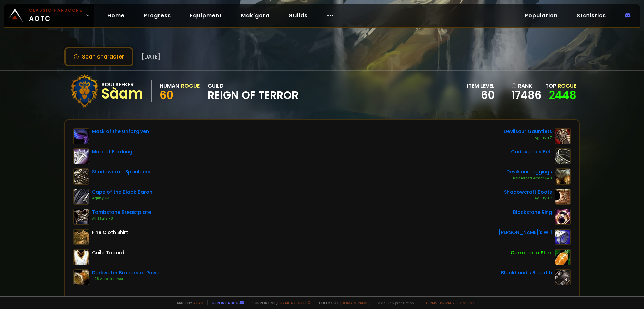 This screenshot has height=309, width=644. Describe the element at coordinates (122, 93) in the screenshot. I see `div: Sàam` at that location.